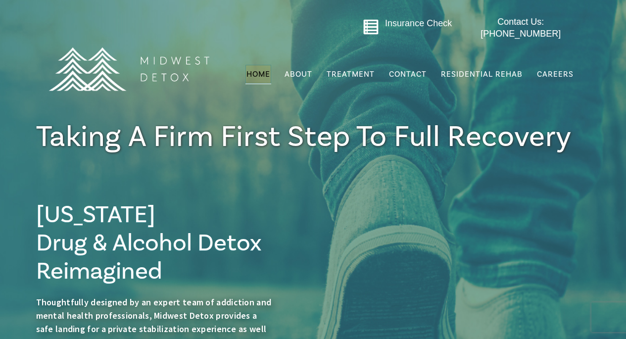 Image resolution: width=626 pixels, height=339 pixels. What do you see at coordinates (350, 74) in the screenshot?
I see `a: Treatment` at bounding box center [350, 74].